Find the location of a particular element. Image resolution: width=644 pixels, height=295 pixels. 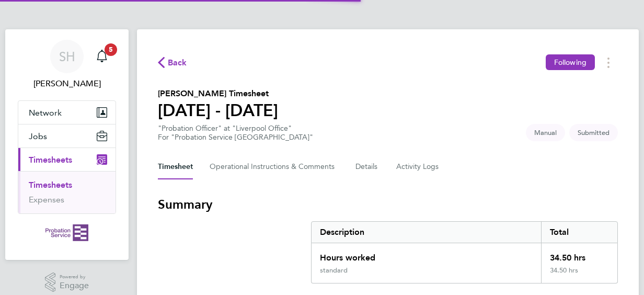

a: Expenses is located at coordinates (47, 200).